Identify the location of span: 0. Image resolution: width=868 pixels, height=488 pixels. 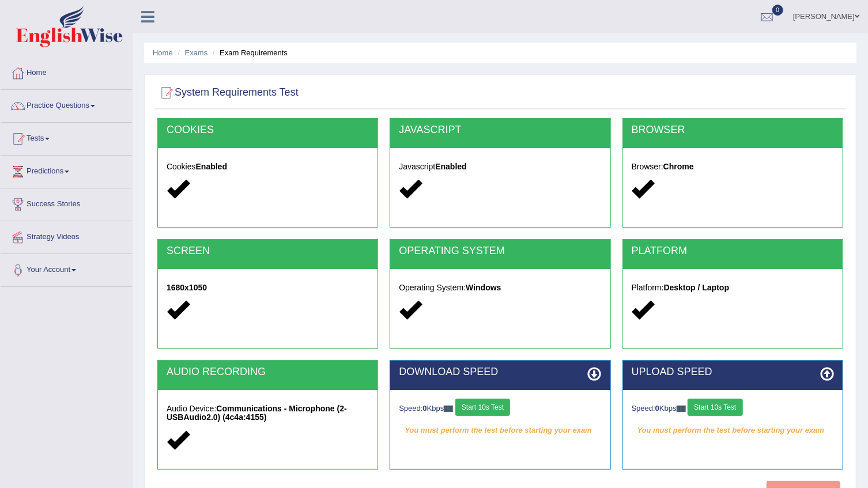
(778, 10).